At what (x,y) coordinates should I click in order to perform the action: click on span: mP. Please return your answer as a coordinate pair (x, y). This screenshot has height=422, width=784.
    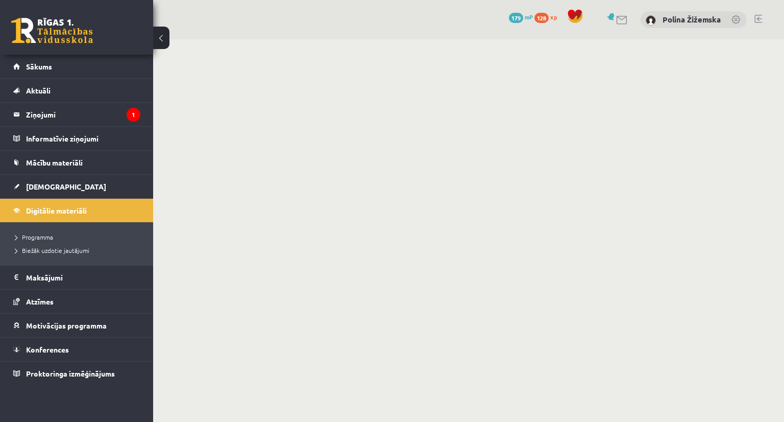
    Looking at the image, I should click on (529, 17).